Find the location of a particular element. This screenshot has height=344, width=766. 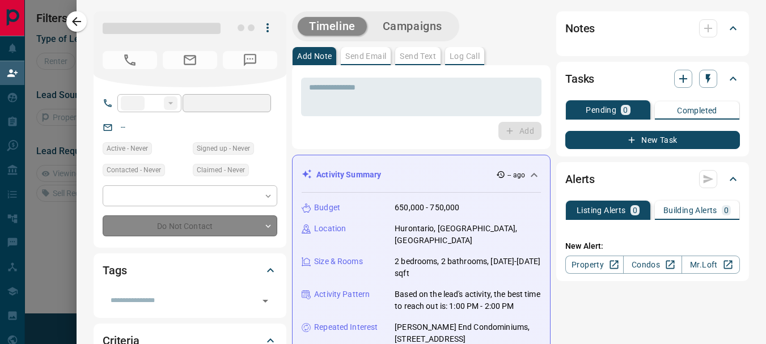

p: Add Note is located at coordinates (314, 56).